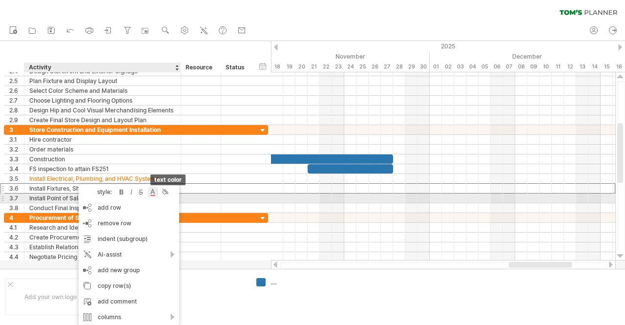 The height and width of the screenshot is (325, 625). What do you see at coordinates (17, 237) in the screenshot?
I see `div: 4.2` at bounding box center [17, 237].